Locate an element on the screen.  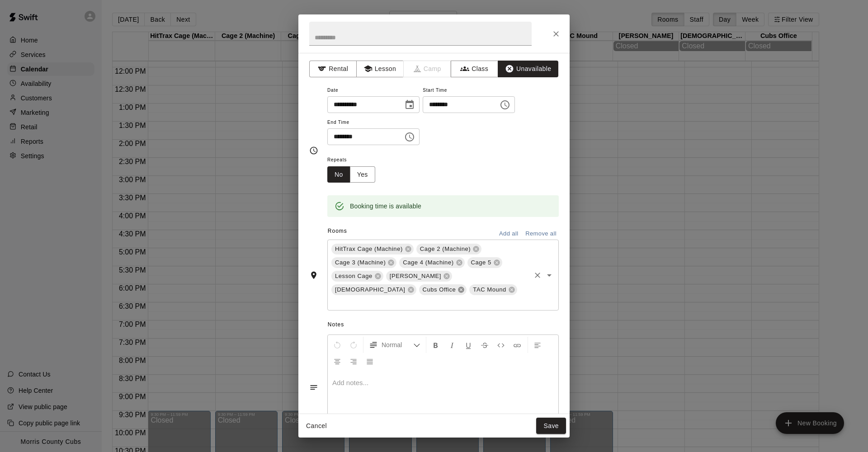
svg: Timing is located at coordinates (314, 151).